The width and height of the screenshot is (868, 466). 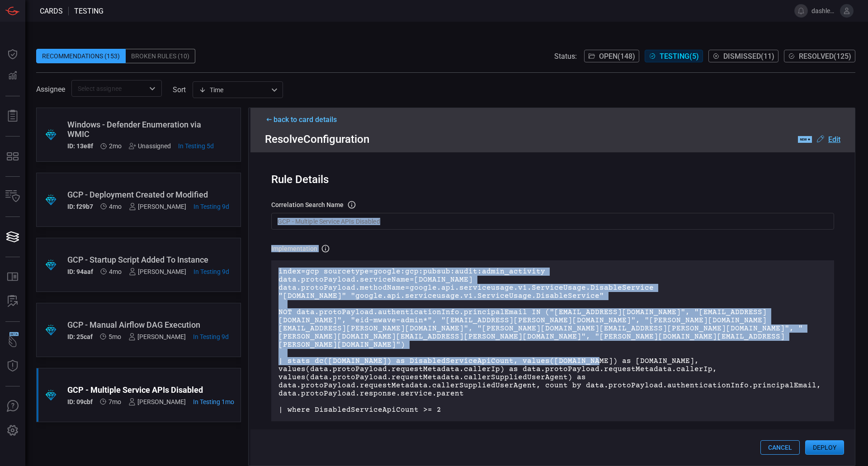 What do you see at coordinates (80, 272) in the screenshot?
I see `h5: ID: 94aaf` at bounding box center [80, 272].